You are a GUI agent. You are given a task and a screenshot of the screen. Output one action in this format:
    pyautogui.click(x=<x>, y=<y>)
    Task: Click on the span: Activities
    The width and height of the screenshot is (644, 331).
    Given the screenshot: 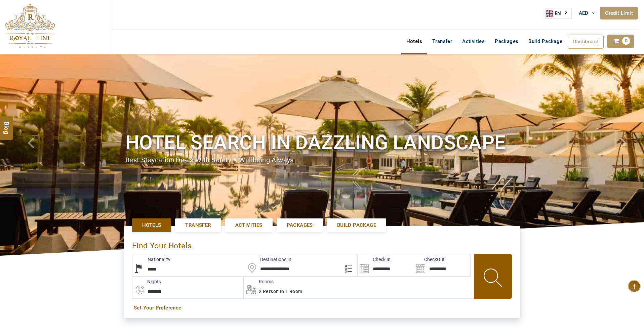 What is the action you would take?
    pyautogui.click(x=249, y=225)
    